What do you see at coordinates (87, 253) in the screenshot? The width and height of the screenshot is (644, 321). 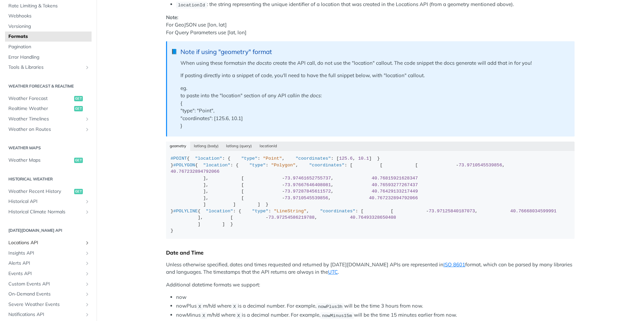 I see `button: Show subpages for Insights API` at bounding box center [87, 253].